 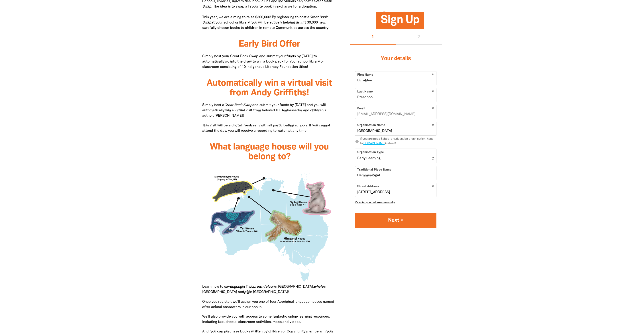 What do you see at coordinates (373, 37) in the screenshot?
I see `button: Stage 1` at bounding box center [373, 37].